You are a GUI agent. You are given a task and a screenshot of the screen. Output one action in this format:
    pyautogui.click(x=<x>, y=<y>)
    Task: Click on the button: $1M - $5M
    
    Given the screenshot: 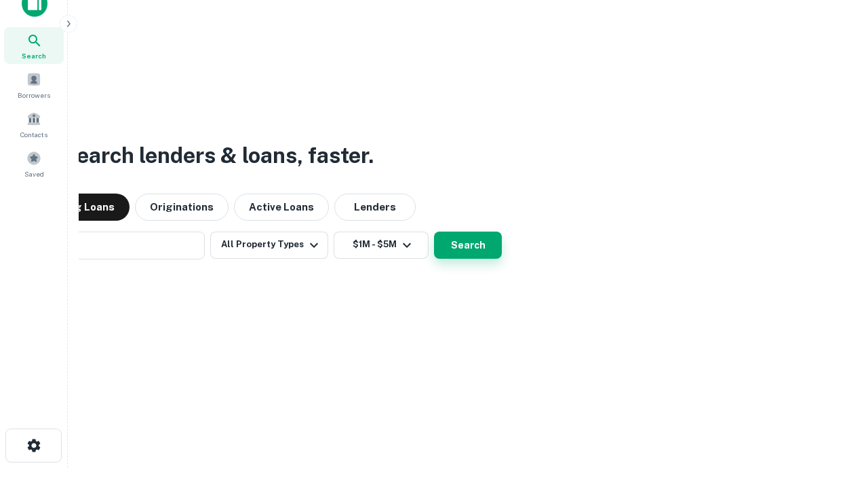 What is the action you would take?
    pyautogui.click(x=381, y=245)
    